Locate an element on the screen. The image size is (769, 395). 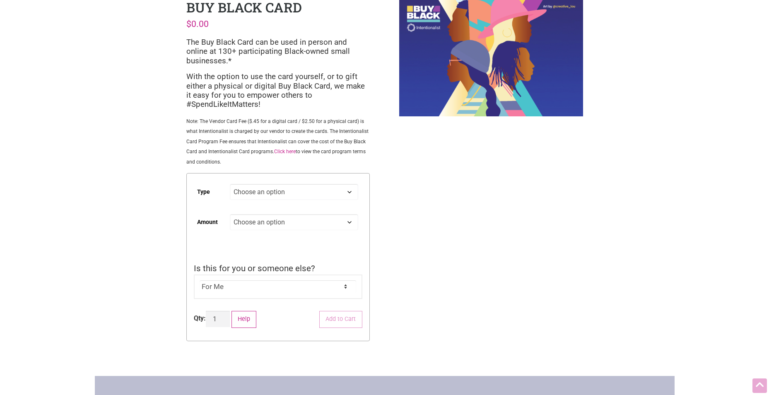
select: Is this for you or someone else? is located at coordinates (278, 286).